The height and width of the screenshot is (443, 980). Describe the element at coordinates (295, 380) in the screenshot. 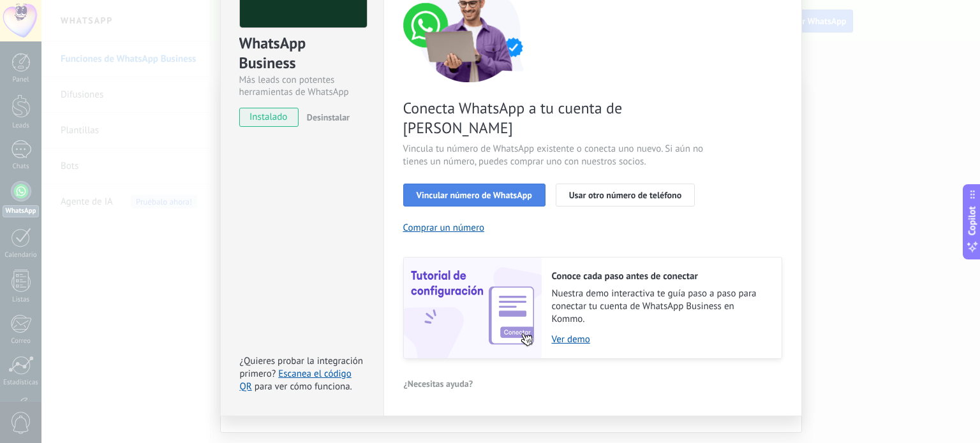

I see `a: Escanea el código QR` at that location.